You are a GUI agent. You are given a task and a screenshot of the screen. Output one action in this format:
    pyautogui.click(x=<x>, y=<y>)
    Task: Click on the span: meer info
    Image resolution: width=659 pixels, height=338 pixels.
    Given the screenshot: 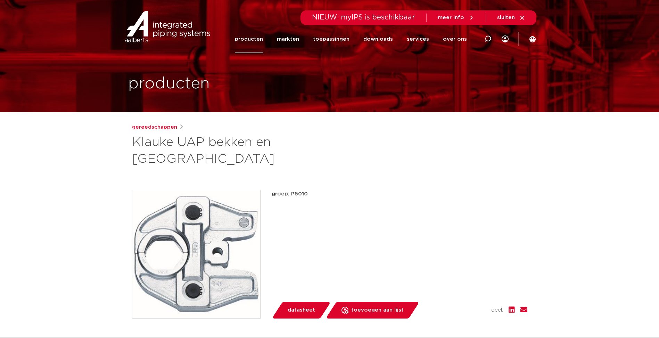 What is the action you would take?
    pyautogui.click(x=451, y=17)
    